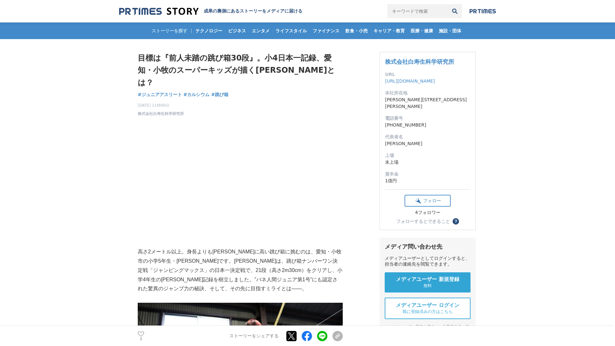 The width and height of the screenshot is (615, 346). I want to click on dt: 上場, so click(427, 155).